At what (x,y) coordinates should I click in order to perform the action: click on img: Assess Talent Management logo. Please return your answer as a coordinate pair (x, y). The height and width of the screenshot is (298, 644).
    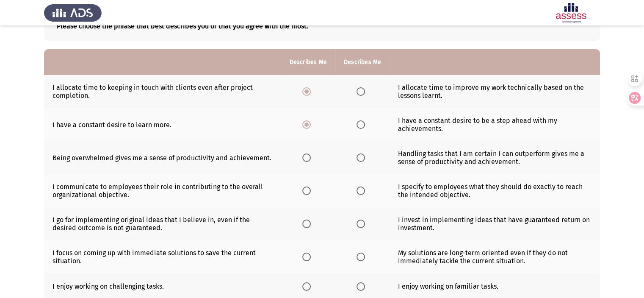
    Looking at the image, I should click on (73, 13).